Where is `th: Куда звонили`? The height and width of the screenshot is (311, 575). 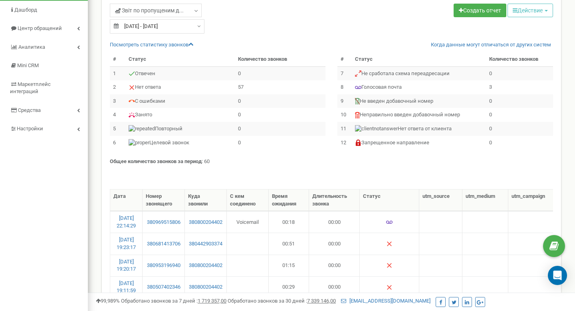
th: Куда звонили is located at coordinates (206, 200).